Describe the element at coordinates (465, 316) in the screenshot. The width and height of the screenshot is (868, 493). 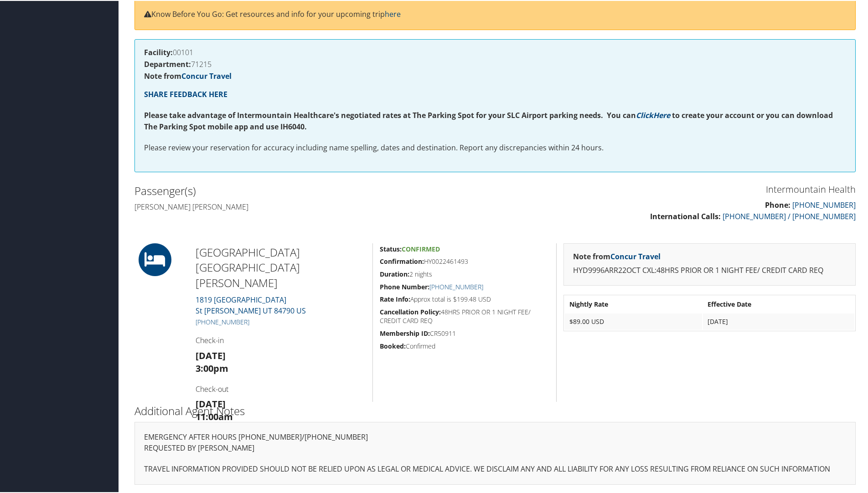
I see `h5: 48HRS PRIOR OR 1 NIGHT FEE/ CREDIT CARD REQ` at that location.